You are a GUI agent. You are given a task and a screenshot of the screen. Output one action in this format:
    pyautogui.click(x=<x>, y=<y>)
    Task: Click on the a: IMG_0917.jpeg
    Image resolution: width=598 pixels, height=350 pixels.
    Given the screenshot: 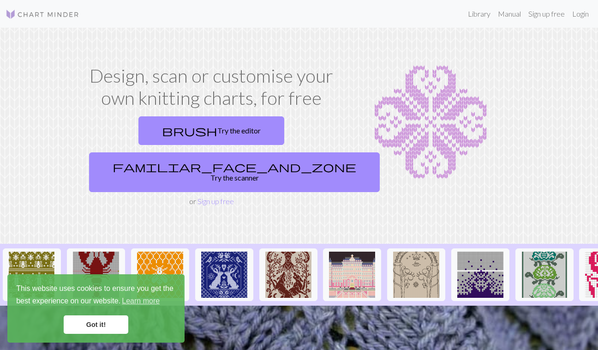 What is the action you would take?
    pyautogui.click(x=288, y=273)
    